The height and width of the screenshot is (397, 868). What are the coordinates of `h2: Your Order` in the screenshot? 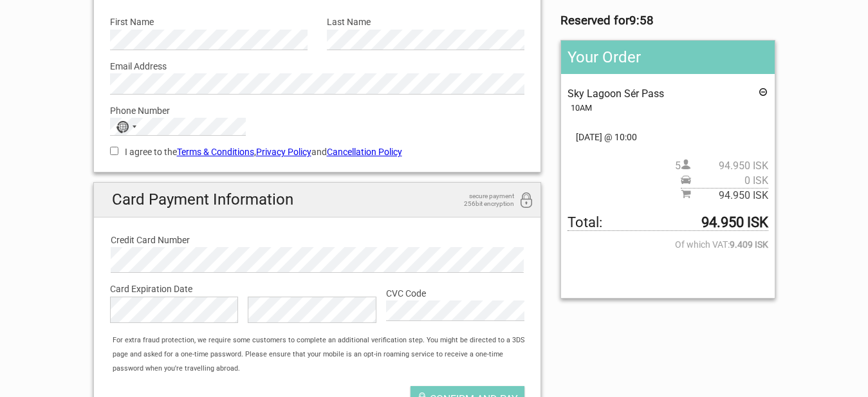 It's located at (668, 57).